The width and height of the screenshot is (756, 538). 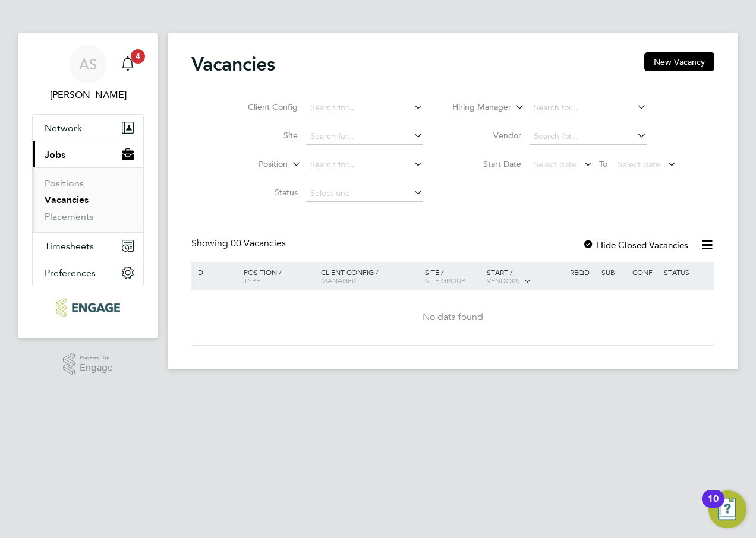 What do you see at coordinates (263, 193) in the screenshot?
I see `label: Status` at bounding box center [263, 193].